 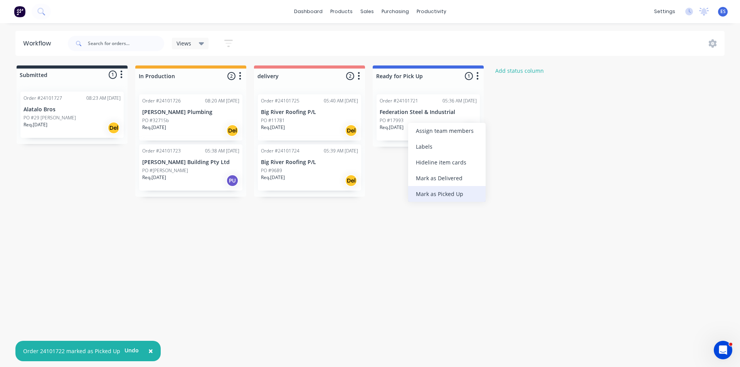 What do you see at coordinates (341, 12) in the screenshot?
I see `div: products` at bounding box center [341, 12].